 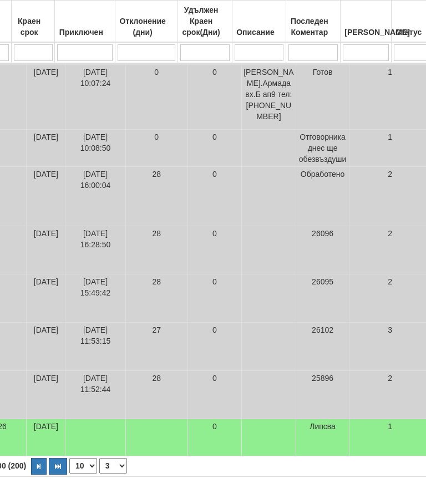 What do you see at coordinates (322, 329) in the screenshot?
I see `span: 26102` at bounding box center [322, 329].